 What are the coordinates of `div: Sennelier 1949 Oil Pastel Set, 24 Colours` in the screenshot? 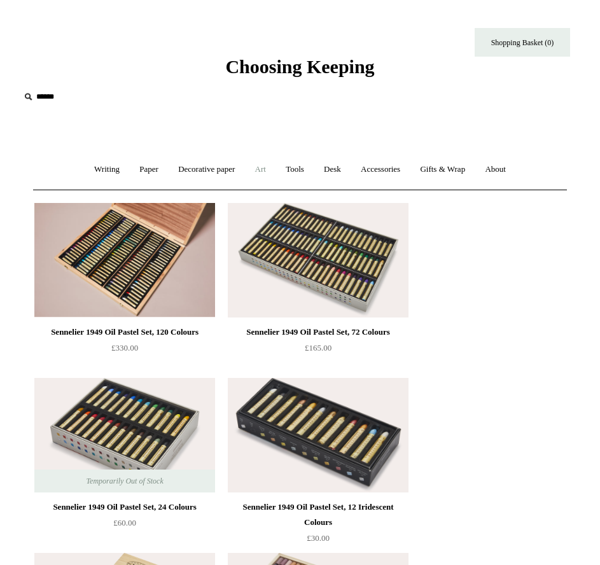 It's located at (125, 507).